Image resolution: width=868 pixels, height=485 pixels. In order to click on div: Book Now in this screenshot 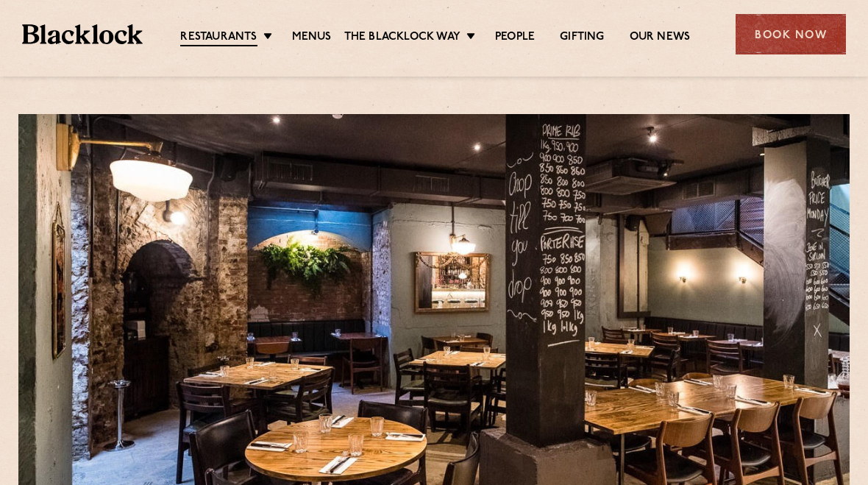, I will do `click(791, 34)`.